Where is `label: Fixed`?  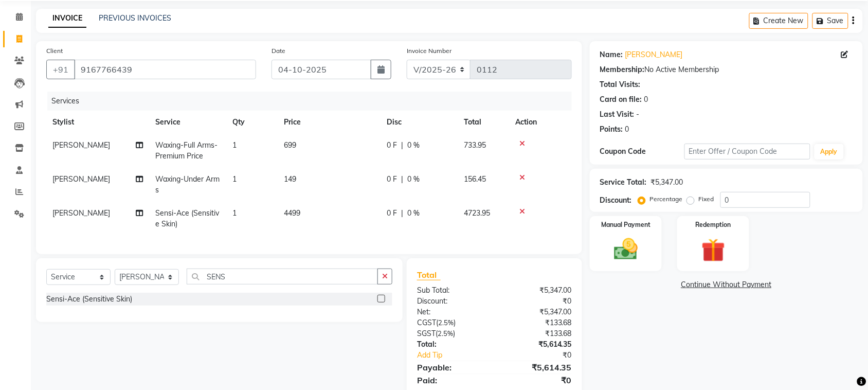 label: Fixed is located at coordinates (707, 199).